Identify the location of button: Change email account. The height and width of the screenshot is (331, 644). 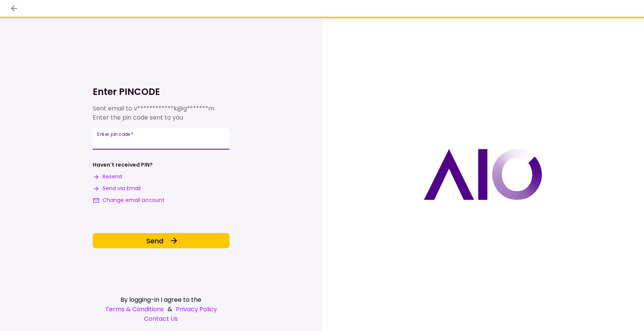
(129, 200).